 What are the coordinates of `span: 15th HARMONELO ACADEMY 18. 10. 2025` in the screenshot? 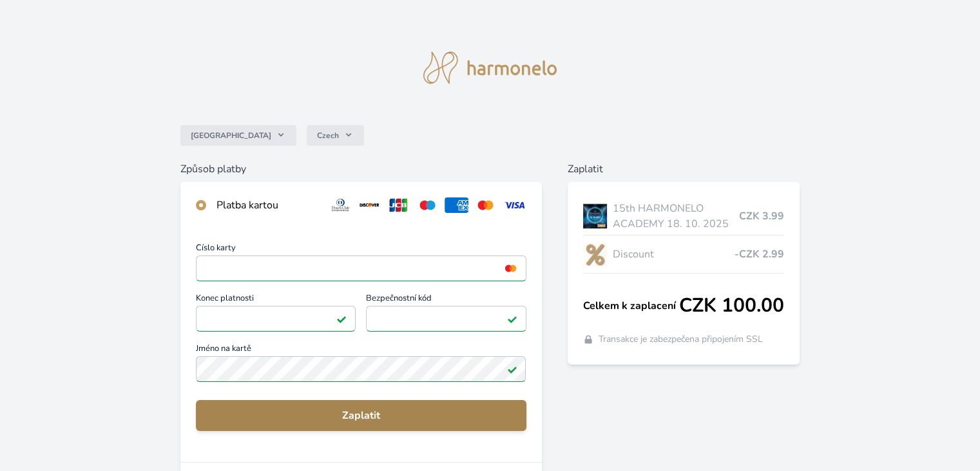 It's located at (675, 216).